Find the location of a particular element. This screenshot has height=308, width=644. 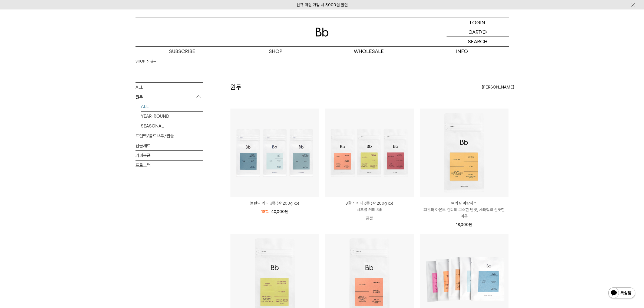

img: 블렌드 커피 3종 (각 200g x3) is located at coordinates (274, 153).